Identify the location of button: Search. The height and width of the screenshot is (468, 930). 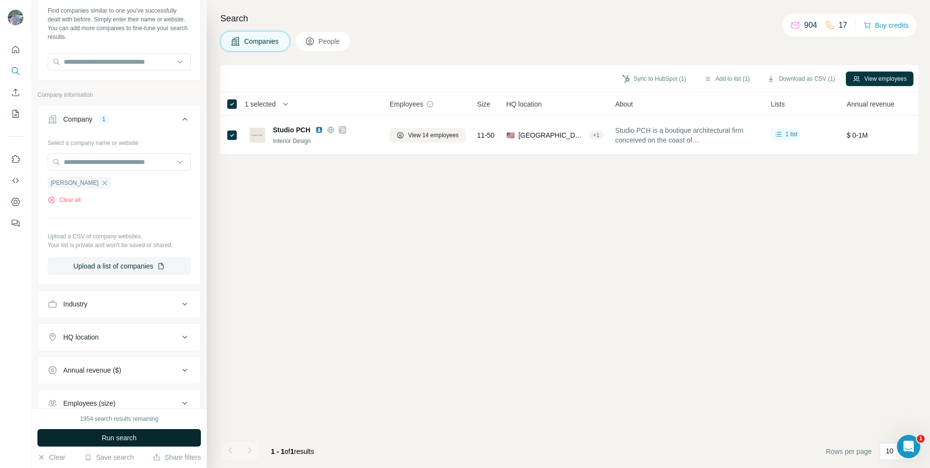
(16, 71).